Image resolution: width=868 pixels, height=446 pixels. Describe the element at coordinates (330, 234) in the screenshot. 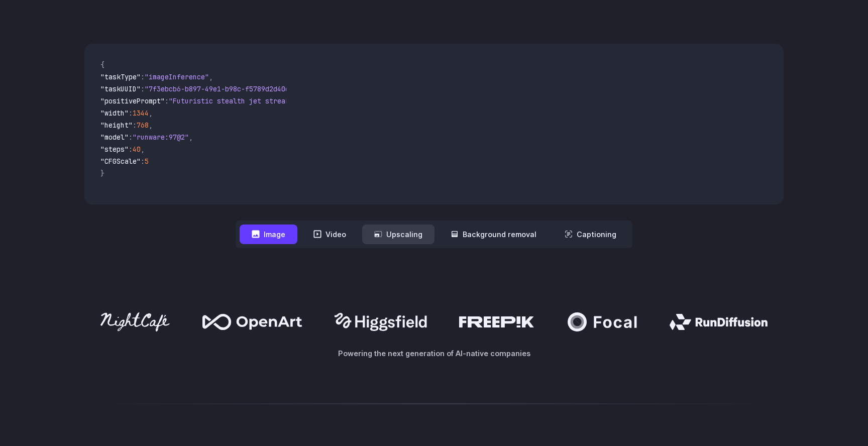

I see `button: Video` at that location.